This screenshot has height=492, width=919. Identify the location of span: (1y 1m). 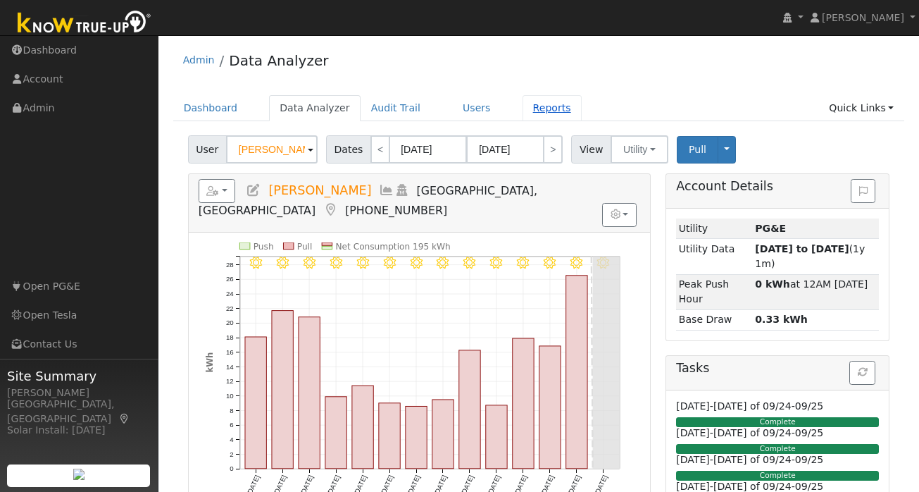
(810, 256).